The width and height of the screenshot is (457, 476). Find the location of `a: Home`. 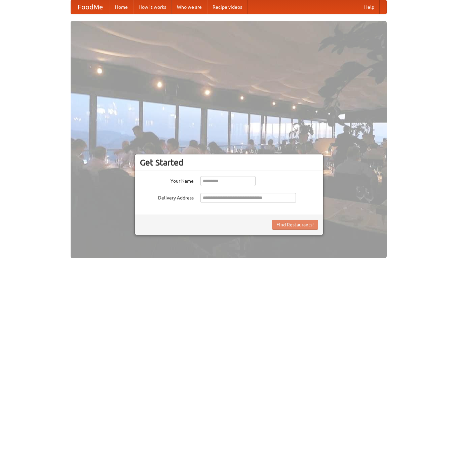

a: Home is located at coordinates (122, 7).